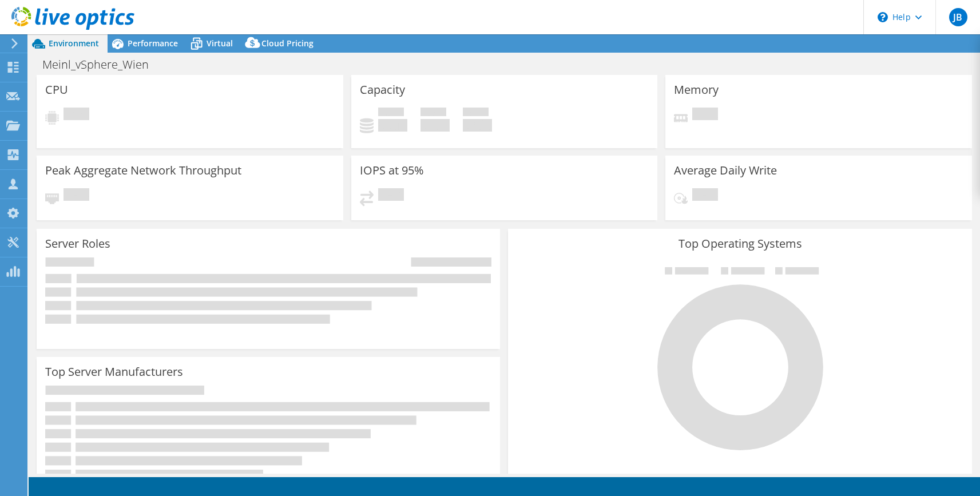  Describe the element at coordinates (220, 43) in the screenshot. I see `span: Virtual` at that location.